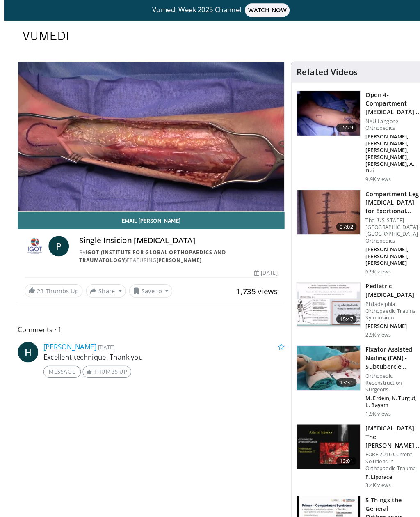  What do you see at coordinates (141, 317) in the screenshot?
I see `span: Comments 1` at bounding box center [141, 317].